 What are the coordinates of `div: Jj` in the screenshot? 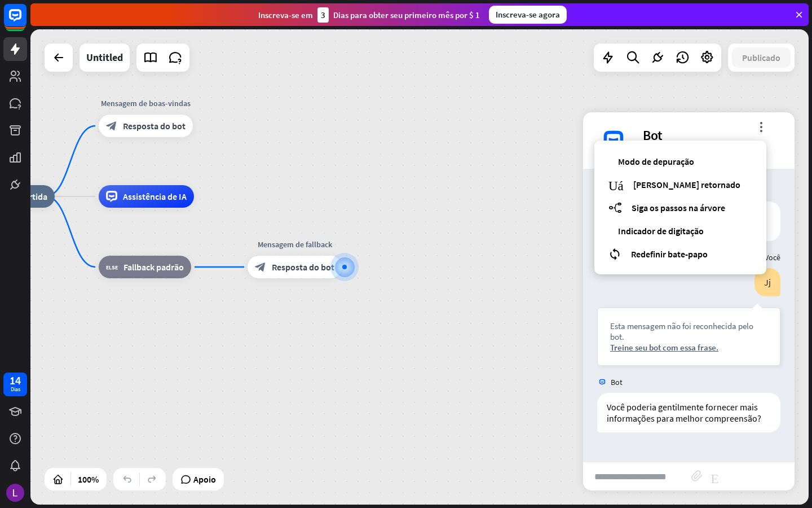 It's located at (767, 282).